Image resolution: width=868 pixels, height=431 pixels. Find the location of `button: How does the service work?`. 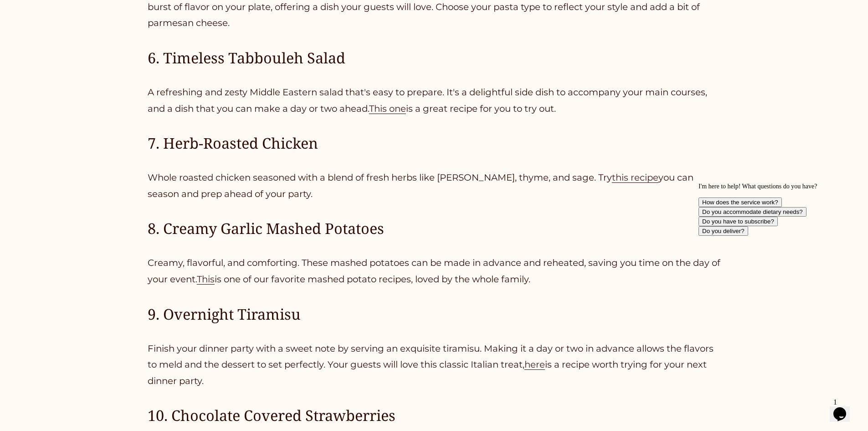

button: How does the service work? is located at coordinates (45, 23).